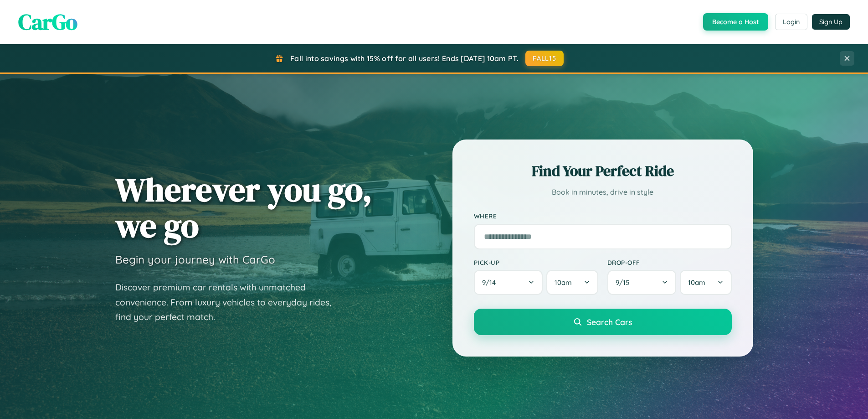 This screenshot has width=868, height=419. I want to click on button: 9/14, so click(508, 282).